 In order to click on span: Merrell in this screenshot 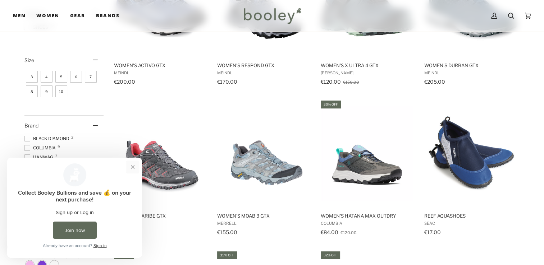, I will do `click(263, 224)`.